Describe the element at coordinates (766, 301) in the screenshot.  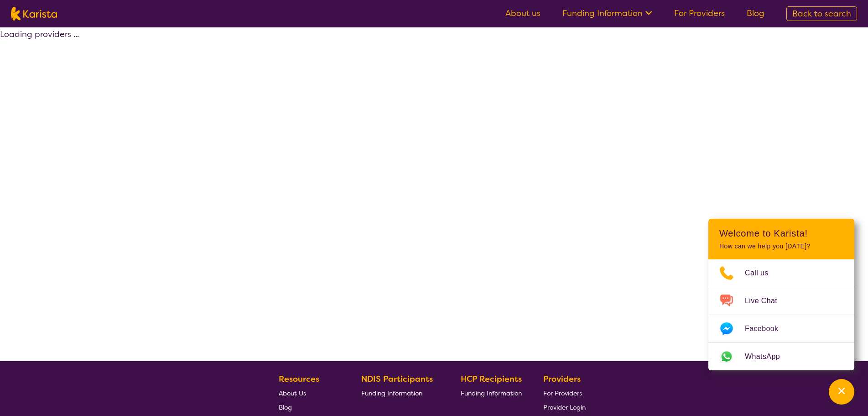
I see `span: Live Chat` at that location.